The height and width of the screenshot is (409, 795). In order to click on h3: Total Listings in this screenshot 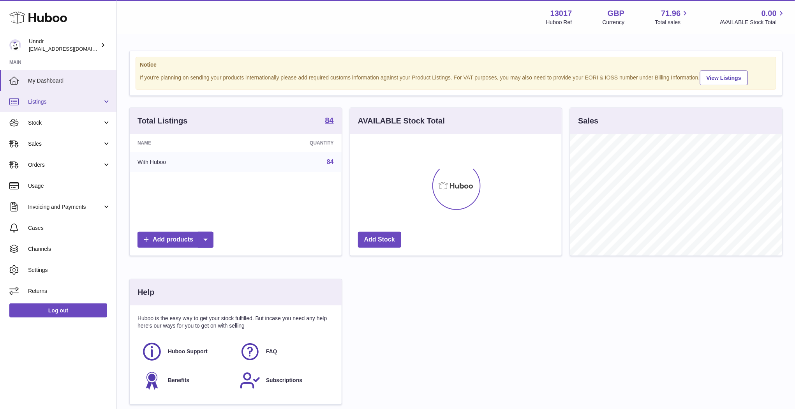, I will do `click(162, 121)`.